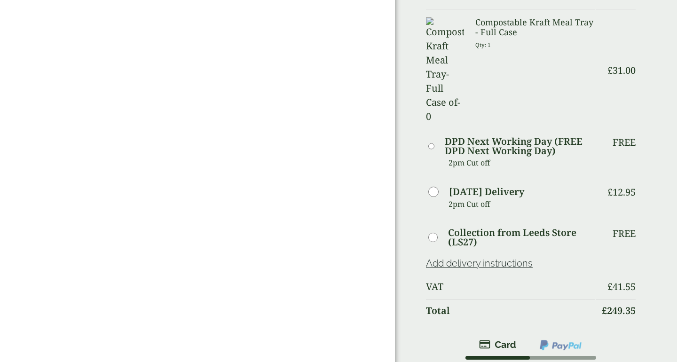 This screenshot has width=677, height=362. What do you see at coordinates (510, 287) in the screenshot?
I see `th: VAT` at bounding box center [510, 287].